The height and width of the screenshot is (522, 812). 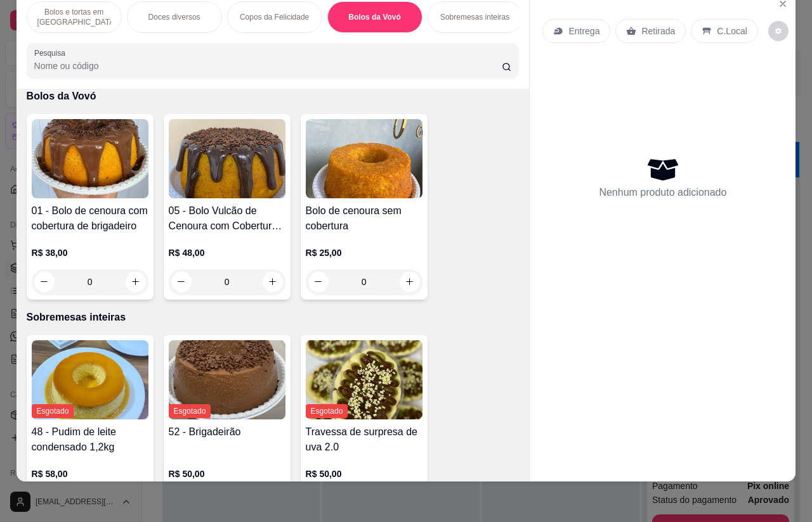 What do you see at coordinates (227, 432) in the screenshot?
I see `h4: 52 - Brigadeirão` at bounding box center [227, 432].